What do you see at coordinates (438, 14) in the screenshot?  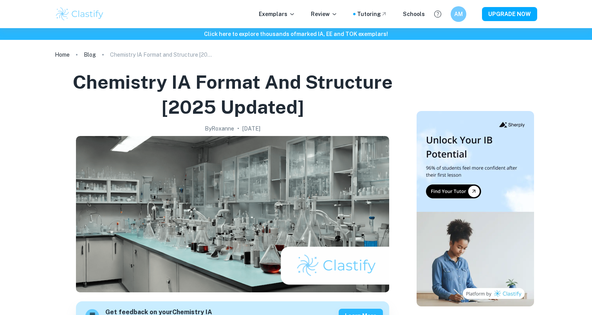 I see `button: Help and Feedback` at bounding box center [438, 14].